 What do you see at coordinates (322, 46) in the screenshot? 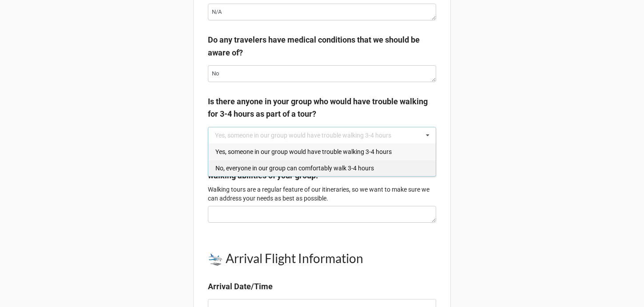
I see `label: Do any travelers have medical conditions that we should be aware of?` at bounding box center [322, 46].